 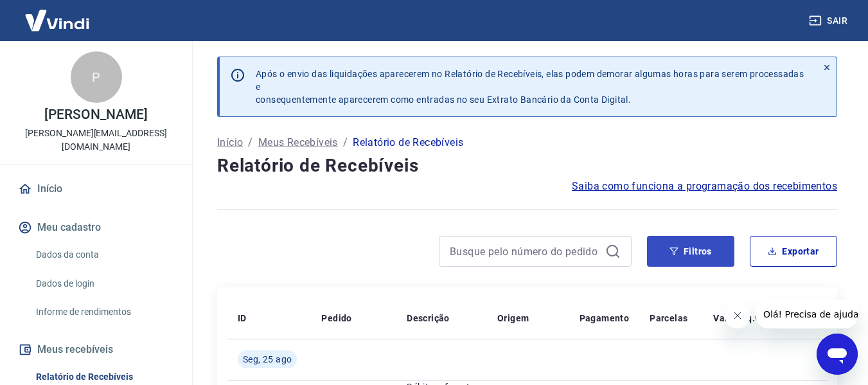 What do you see at coordinates (734, 318) in the screenshot?
I see `p: Valor Líq.` at bounding box center [734, 318].